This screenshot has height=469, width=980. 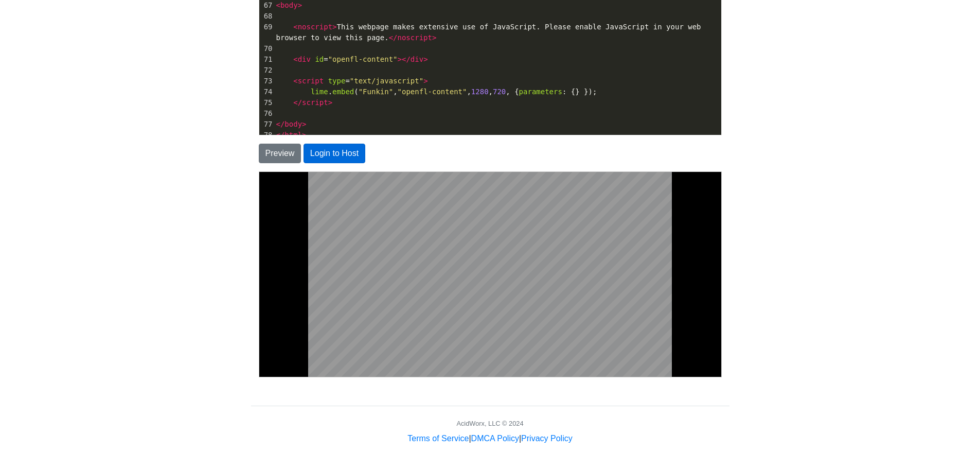 What do you see at coordinates (266, 80) in the screenshot?
I see `div: 73` at bounding box center [266, 80].